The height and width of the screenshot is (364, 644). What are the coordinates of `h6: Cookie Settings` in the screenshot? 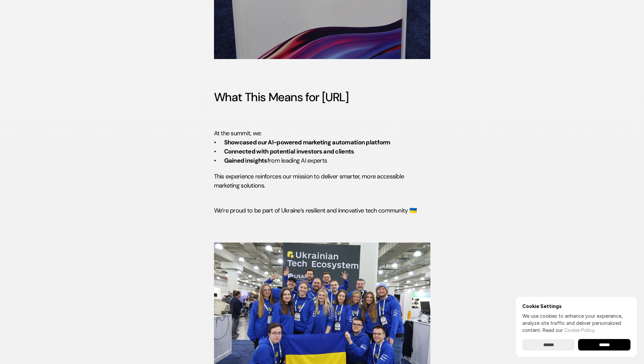 It's located at (577, 306).